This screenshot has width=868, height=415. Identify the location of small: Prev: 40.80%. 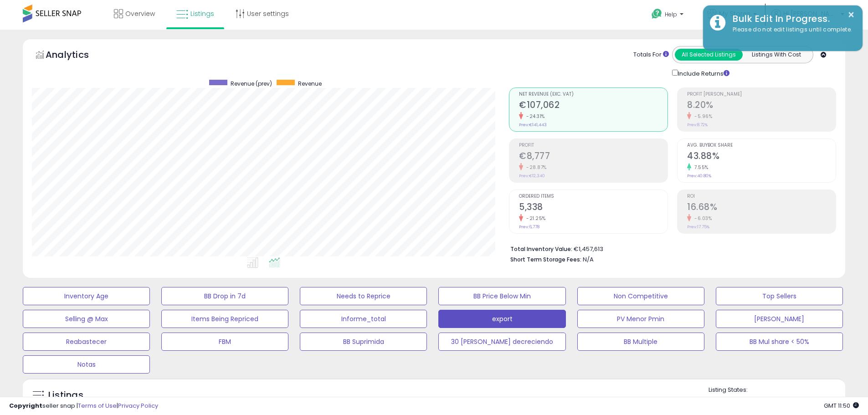
(699, 176).